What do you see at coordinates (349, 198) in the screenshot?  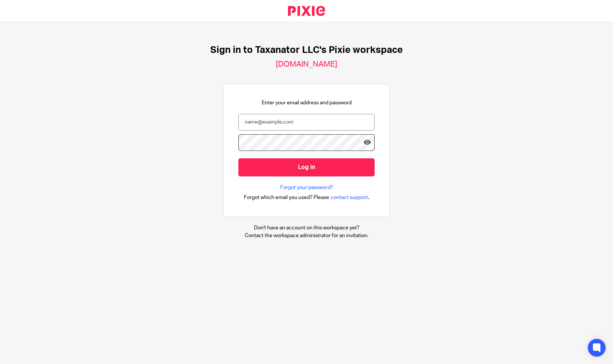 I see `span: contact support` at bounding box center [349, 198].